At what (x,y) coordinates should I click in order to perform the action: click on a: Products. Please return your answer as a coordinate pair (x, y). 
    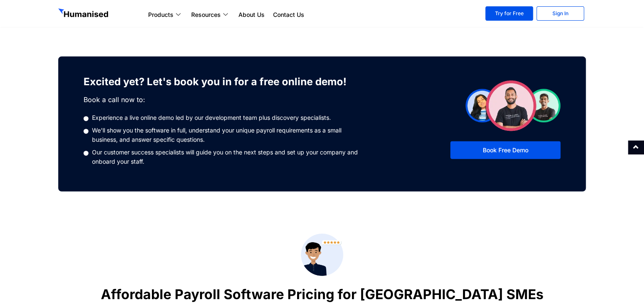
    Looking at the image, I should click on (166, 15).